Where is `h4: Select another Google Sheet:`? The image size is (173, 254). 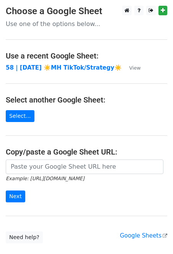
h4: Select another Google Sheet: is located at coordinates (86, 100).